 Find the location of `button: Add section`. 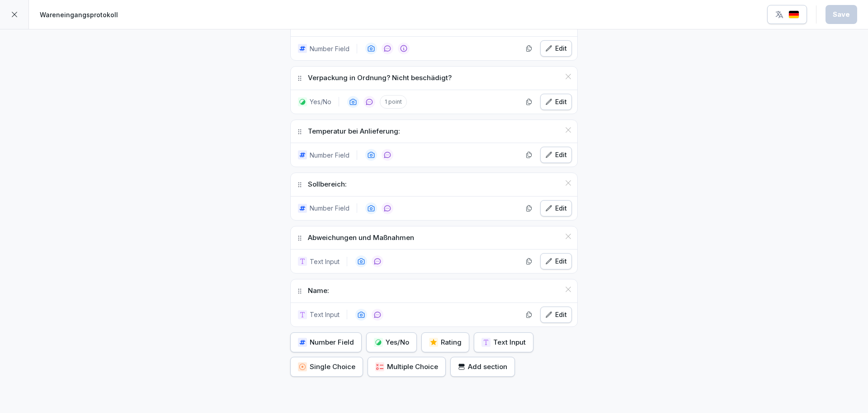

button: Add section is located at coordinates (482, 367).